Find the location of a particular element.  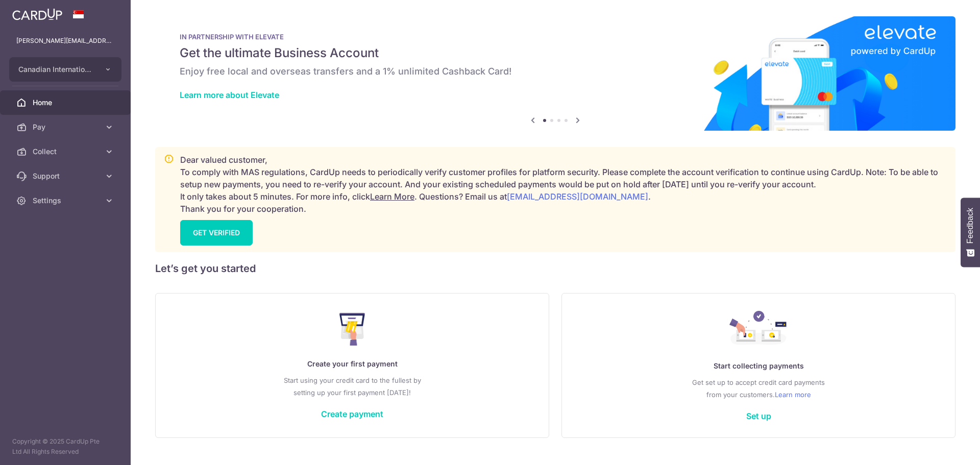

span: Home is located at coordinates (67, 103).